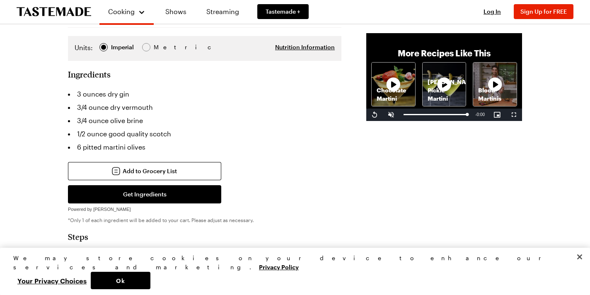 This screenshot has height=295, width=590. I want to click on button: Sign Up for FREE, so click(544, 12).